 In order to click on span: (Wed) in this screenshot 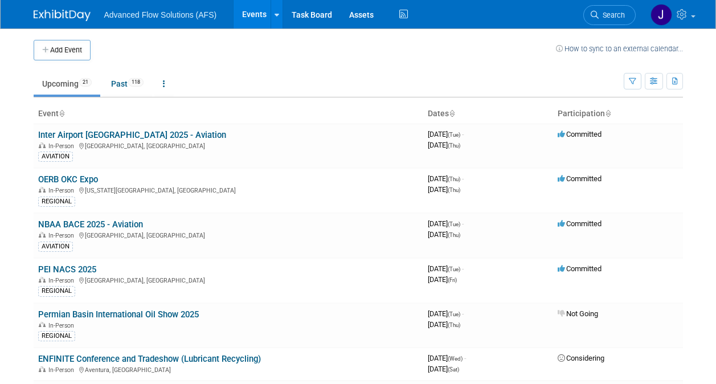, I will do `click(455, 358)`.